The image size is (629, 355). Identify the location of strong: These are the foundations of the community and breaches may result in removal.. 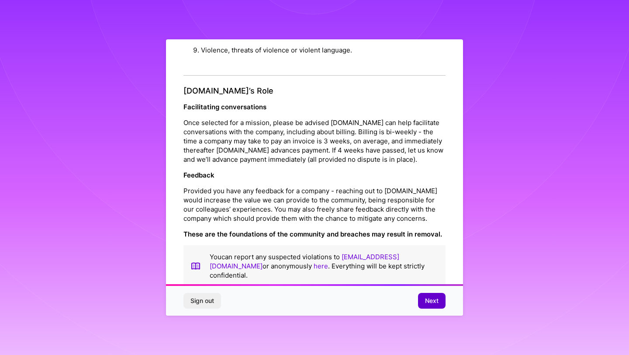
(313, 234).